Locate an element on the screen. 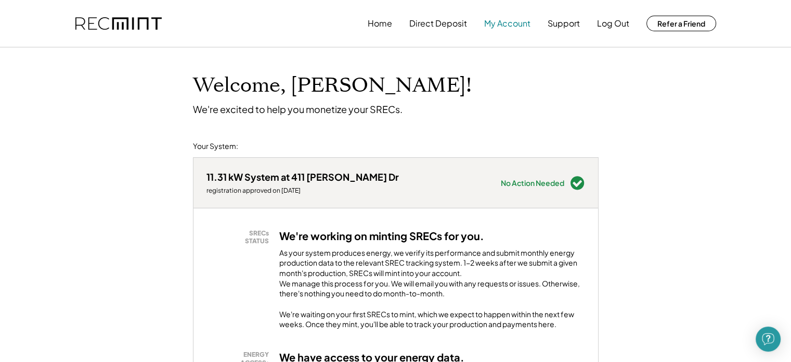 The image size is (791, 362). button: Log Out is located at coordinates (613, 23).